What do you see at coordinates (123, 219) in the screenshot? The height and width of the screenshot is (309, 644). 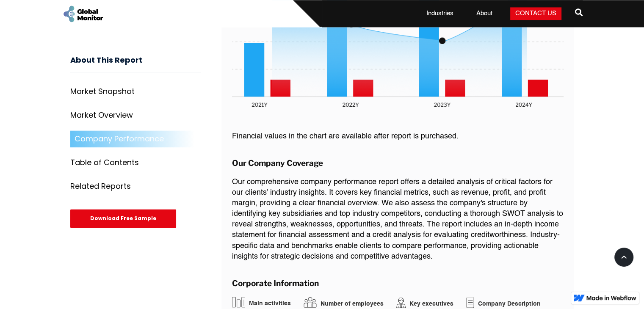 I see `div: Download Free Sample` at bounding box center [123, 219].